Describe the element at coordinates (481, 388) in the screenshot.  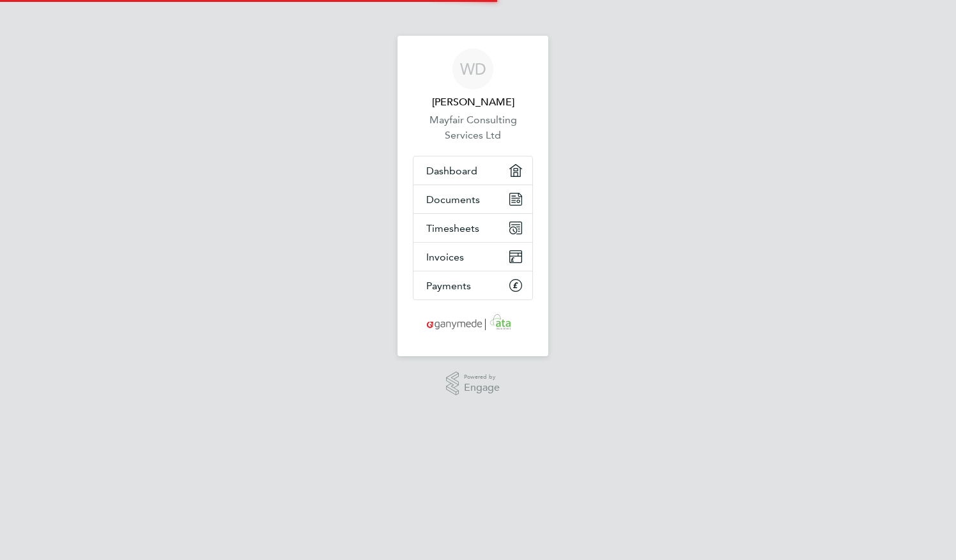
I see `span: Engage` at that location.